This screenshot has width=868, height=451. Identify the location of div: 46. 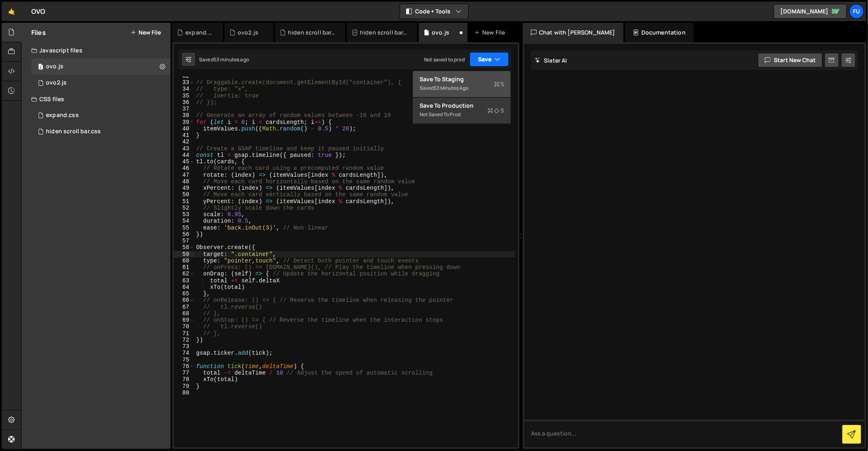
(184, 168).